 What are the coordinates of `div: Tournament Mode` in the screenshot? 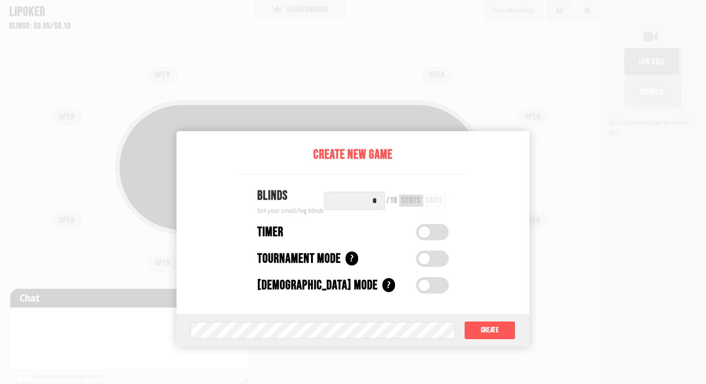 It's located at (299, 259).